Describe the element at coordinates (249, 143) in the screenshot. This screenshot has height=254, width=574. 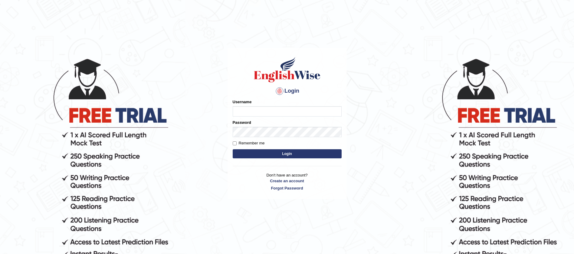
I see `label: Remember me` at that location.